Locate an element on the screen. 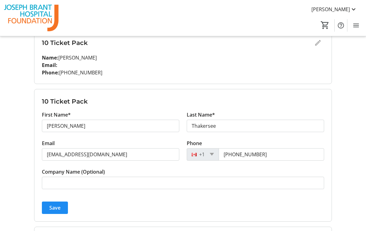 This screenshot has height=231, width=366. button: Save is located at coordinates (55, 208).